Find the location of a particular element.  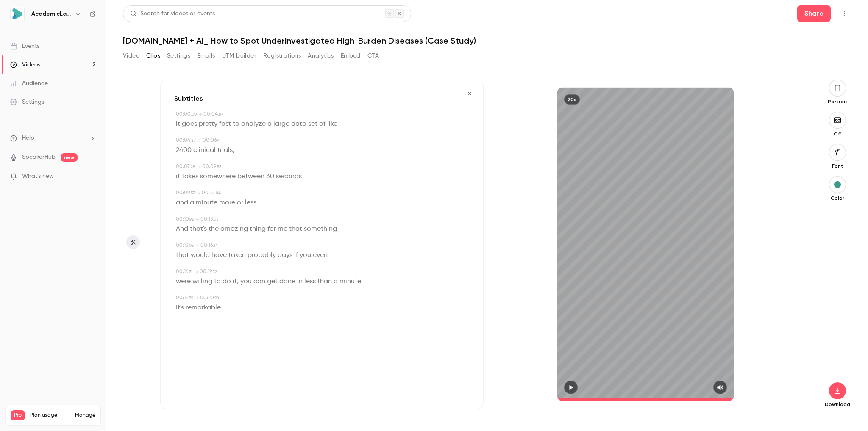

div: Events is located at coordinates (25, 46).